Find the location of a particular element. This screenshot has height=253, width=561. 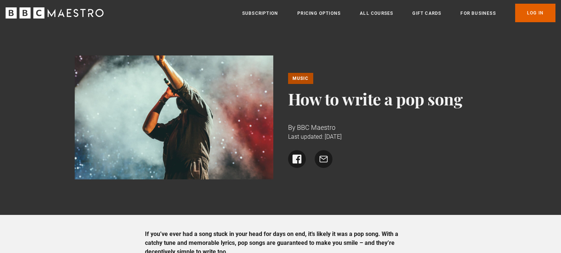

a: BBC Maestro is located at coordinates (54, 13).